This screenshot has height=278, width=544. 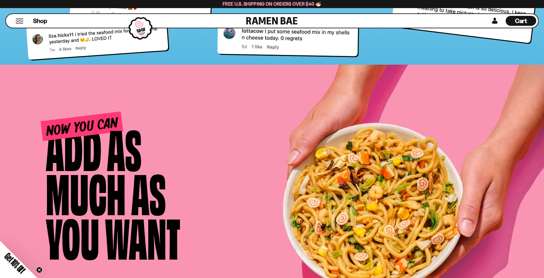 What do you see at coordinates (82, 127) in the screenshot?
I see `span: Now You Can` at bounding box center [82, 127].